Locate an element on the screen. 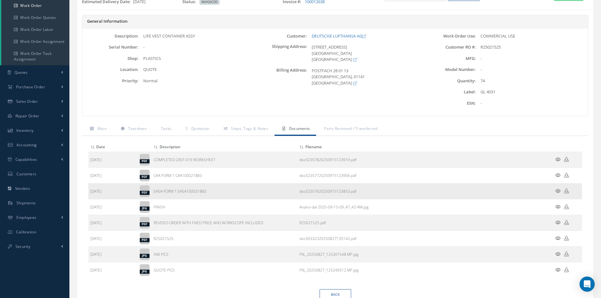 This screenshot has width=601, height=298. span: Calibration is located at coordinates (26, 232).